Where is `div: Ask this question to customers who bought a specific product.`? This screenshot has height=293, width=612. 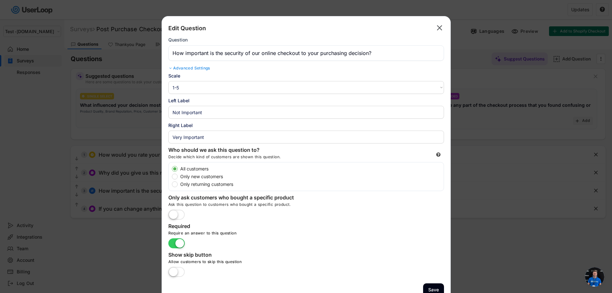 div: Ask this question to customers who bought a specific product. is located at coordinates (306, 206).